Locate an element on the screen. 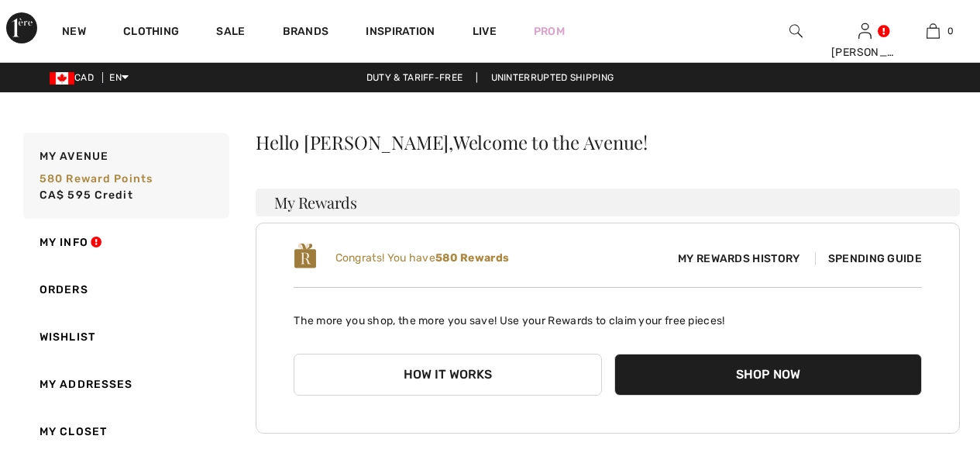 The height and width of the screenshot is (460, 980). span: Spending Guide is located at coordinates (868, 258).